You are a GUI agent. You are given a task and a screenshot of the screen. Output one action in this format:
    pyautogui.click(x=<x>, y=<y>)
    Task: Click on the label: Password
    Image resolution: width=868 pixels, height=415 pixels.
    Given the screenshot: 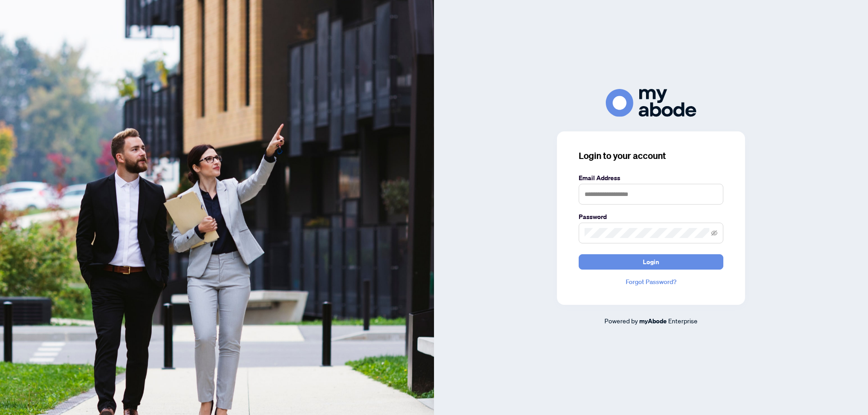 What is the action you would take?
    pyautogui.click(x=651, y=217)
    